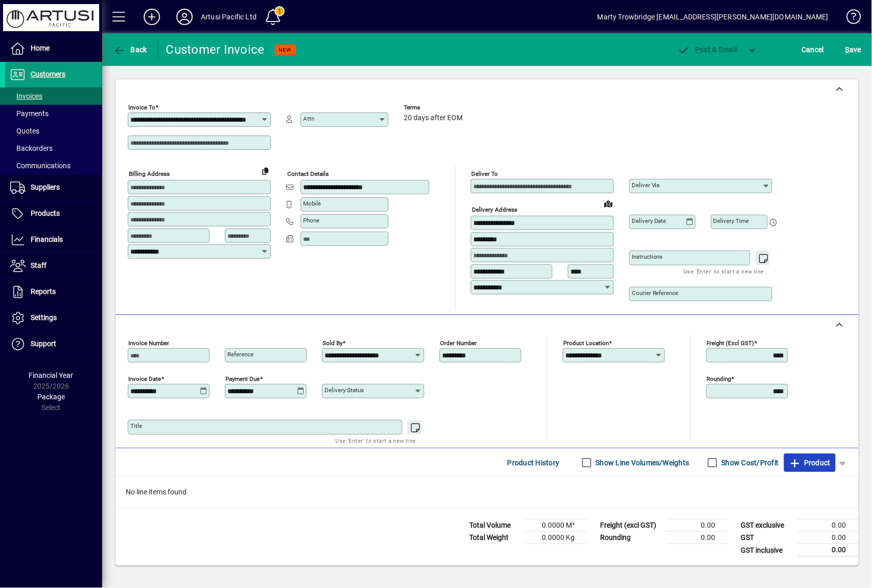 This screenshot has height=588, width=872. I want to click on button: Product History, so click(533, 462).